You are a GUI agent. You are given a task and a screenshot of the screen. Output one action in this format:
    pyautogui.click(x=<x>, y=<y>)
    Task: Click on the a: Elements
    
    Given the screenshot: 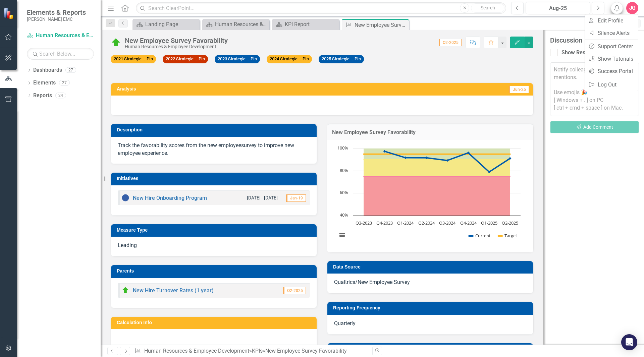 What is the action you would take?
    pyautogui.click(x=44, y=83)
    